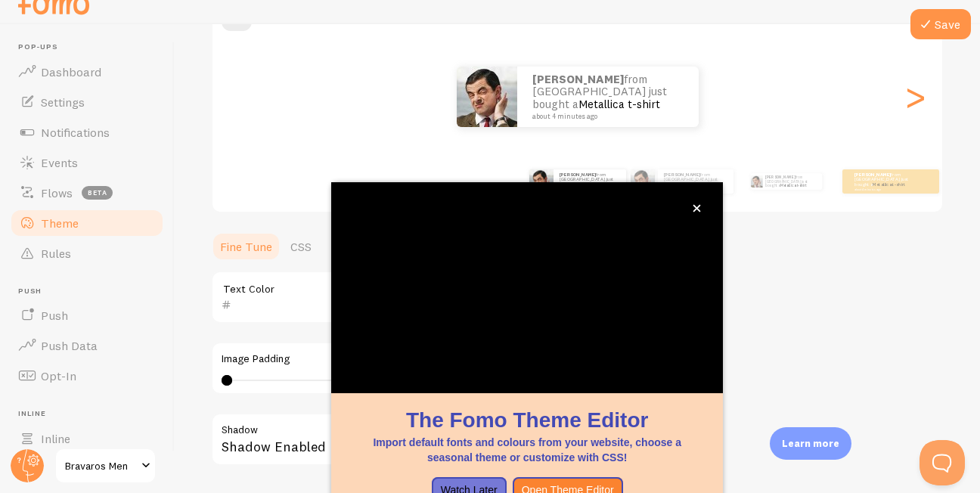  I want to click on a: CSS, so click(301, 247).